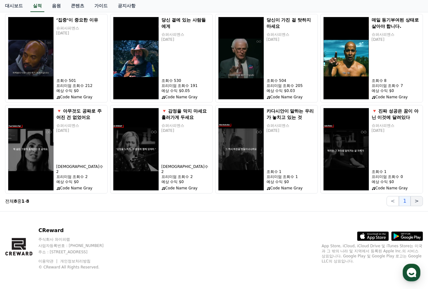 The width and height of the screenshot is (428, 289). What do you see at coordinates (185, 81) in the screenshot?
I see `p: 조회수 530` at bounding box center [185, 81].